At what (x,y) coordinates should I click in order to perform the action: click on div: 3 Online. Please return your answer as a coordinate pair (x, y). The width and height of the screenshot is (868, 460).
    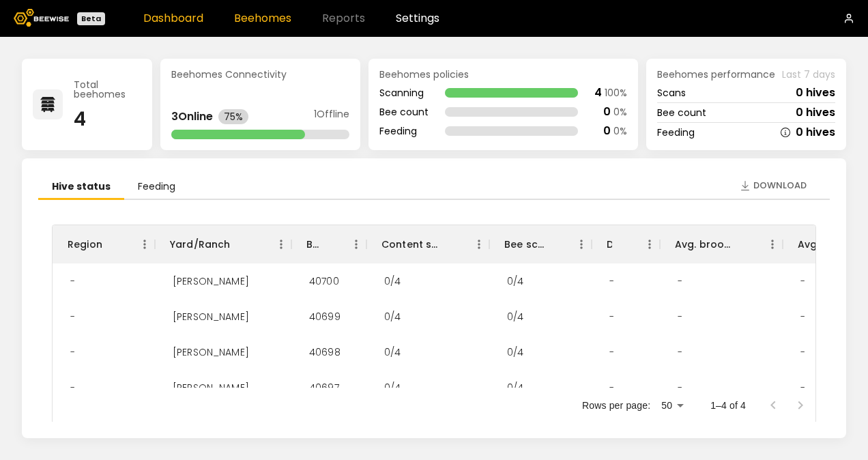
    Looking at the image, I should click on (192, 117).